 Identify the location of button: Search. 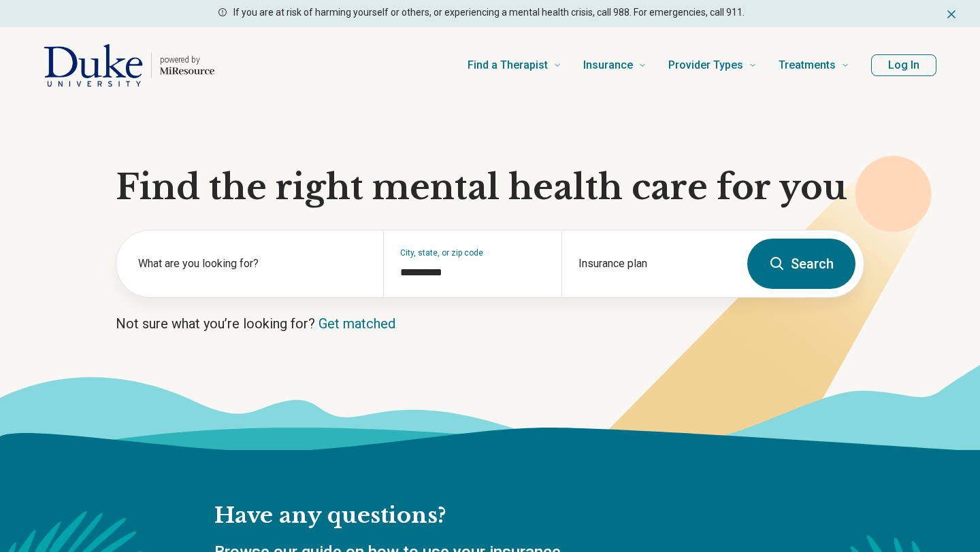
(801, 264).